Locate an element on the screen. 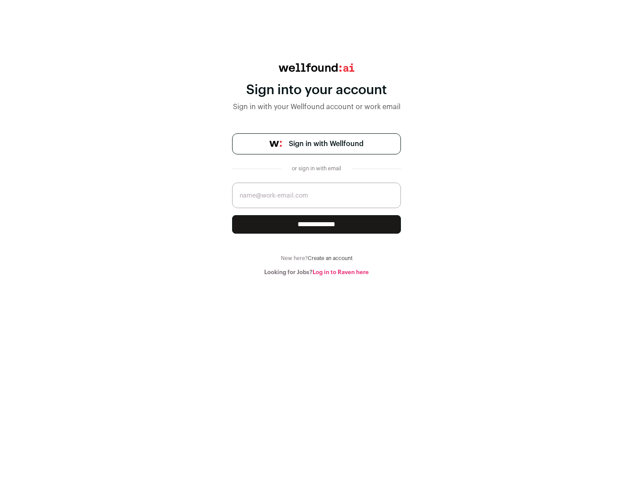  img: wellfound-symbol-flush-black-fb3c872781a75f747ccb3a119075da62bfe97bd399995f84a933054e44a575c4.png is located at coordinates (276, 144).